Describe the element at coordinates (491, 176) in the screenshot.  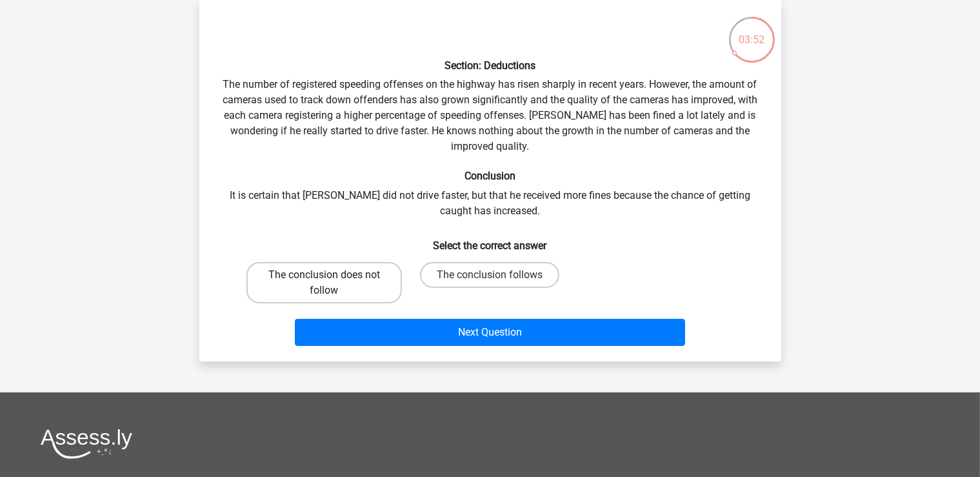
I see `h6: Conclusion` at that location.